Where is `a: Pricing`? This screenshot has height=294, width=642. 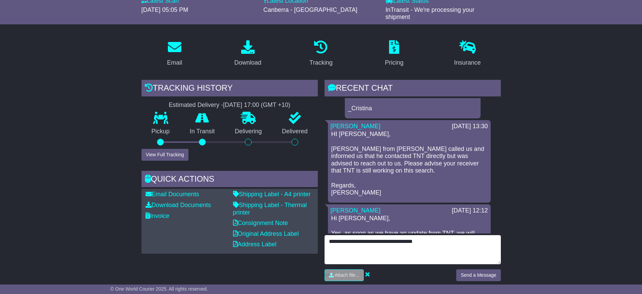
a: Pricing is located at coordinates (394, 54).